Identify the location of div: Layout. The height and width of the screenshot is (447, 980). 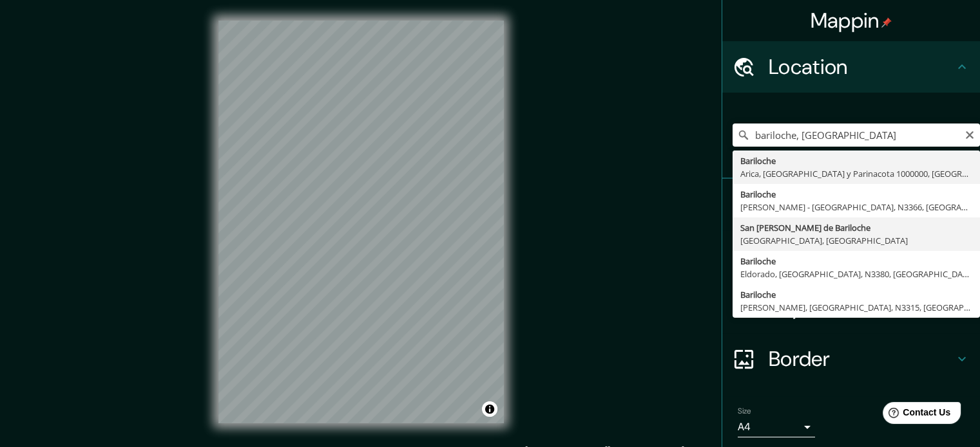
(851, 307).